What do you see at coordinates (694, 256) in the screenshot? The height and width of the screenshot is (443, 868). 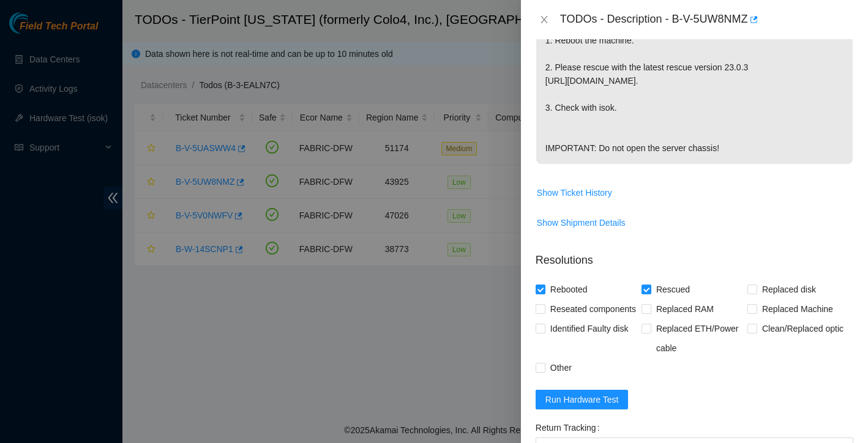 I see `p: Resolutions` at bounding box center [694, 256].